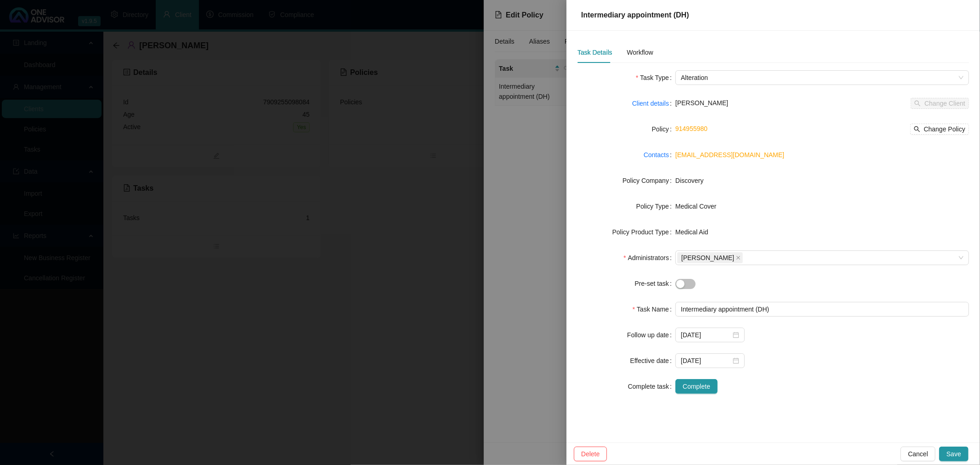 The width and height of the screenshot is (980, 465). What do you see at coordinates (696, 386) in the screenshot?
I see `button: Complete` at bounding box center [696, 386].